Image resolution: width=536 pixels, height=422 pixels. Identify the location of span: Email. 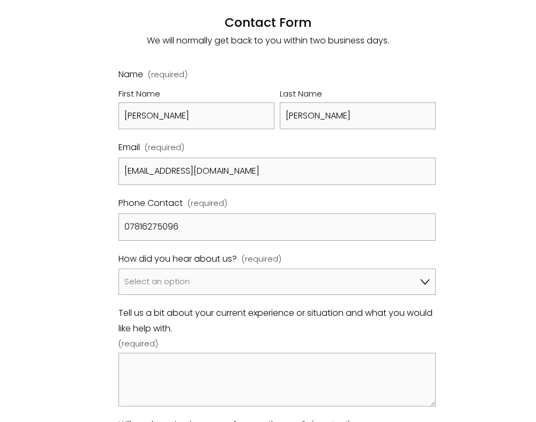
(129, 147).